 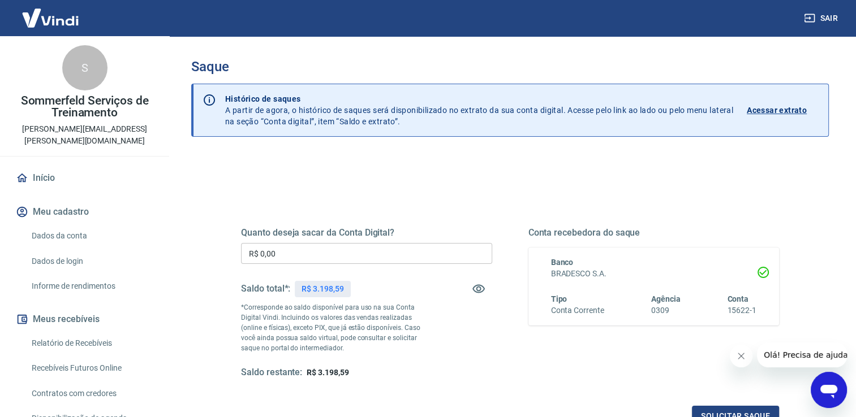 I want to click on div: S, so click(x=85, y=68).